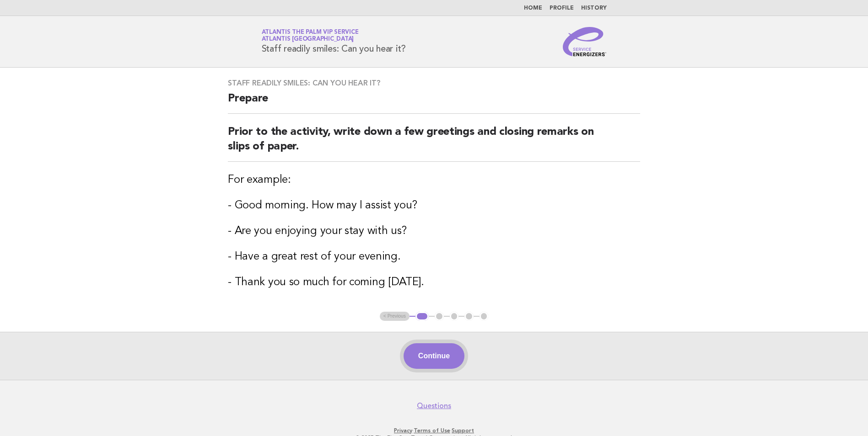  I want to click on a: Terms of Use, so click(432, 431).